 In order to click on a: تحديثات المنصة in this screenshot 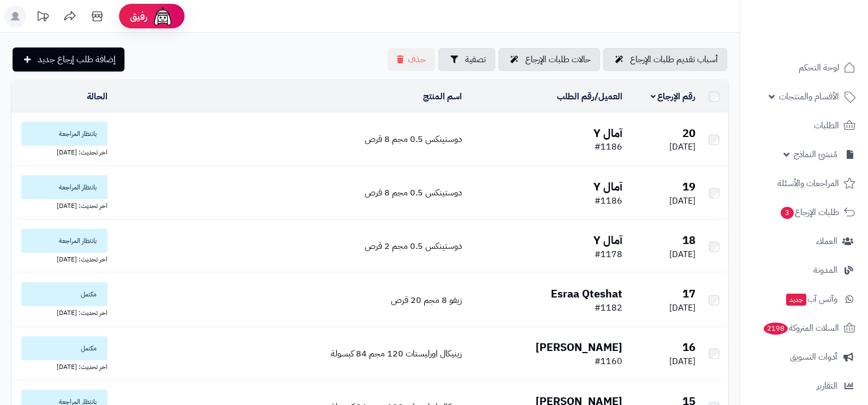, I will do `click(42, 17)`.